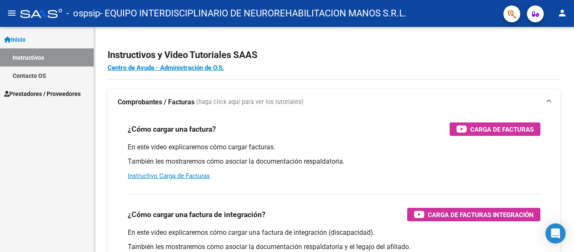 The image size is (574, 252). I want to click on mat-expansion-panel-header: Comprobantes / Facturas (haga click aquí para ver los tutoriales), so click(334, 102).